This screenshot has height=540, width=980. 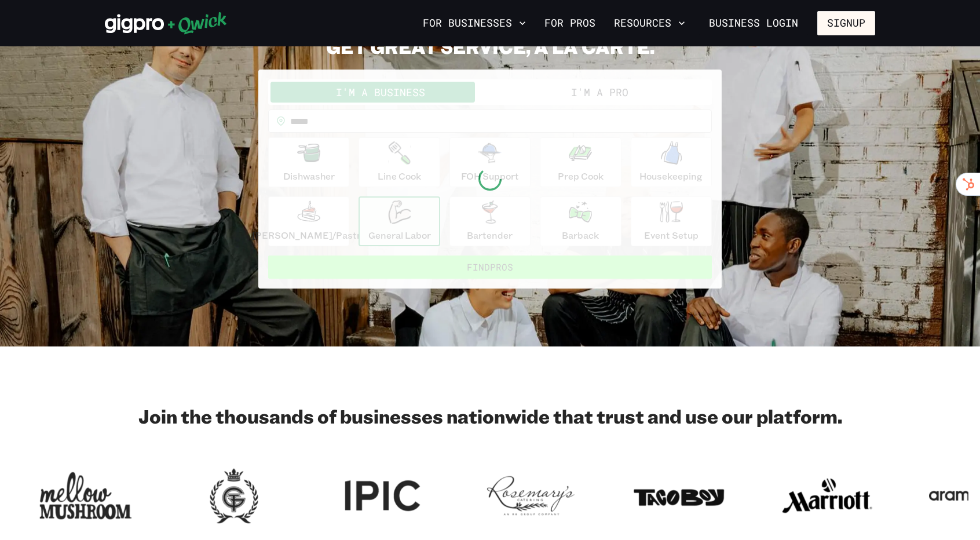 I want to click on button: Signup, so click(x=847, y=23).